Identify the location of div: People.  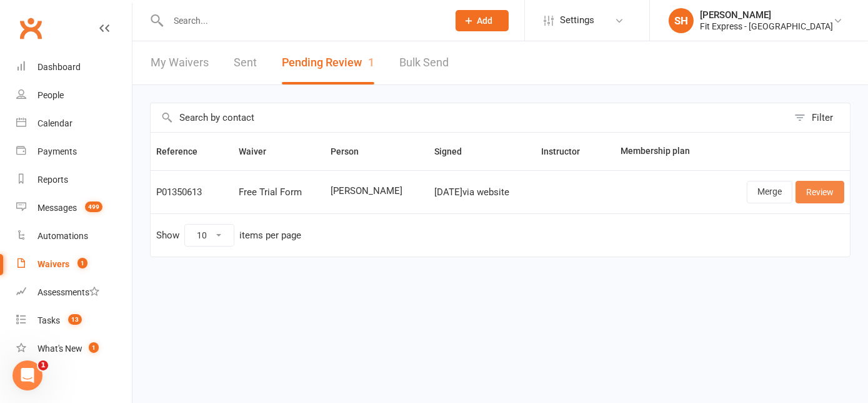
(50, 95).